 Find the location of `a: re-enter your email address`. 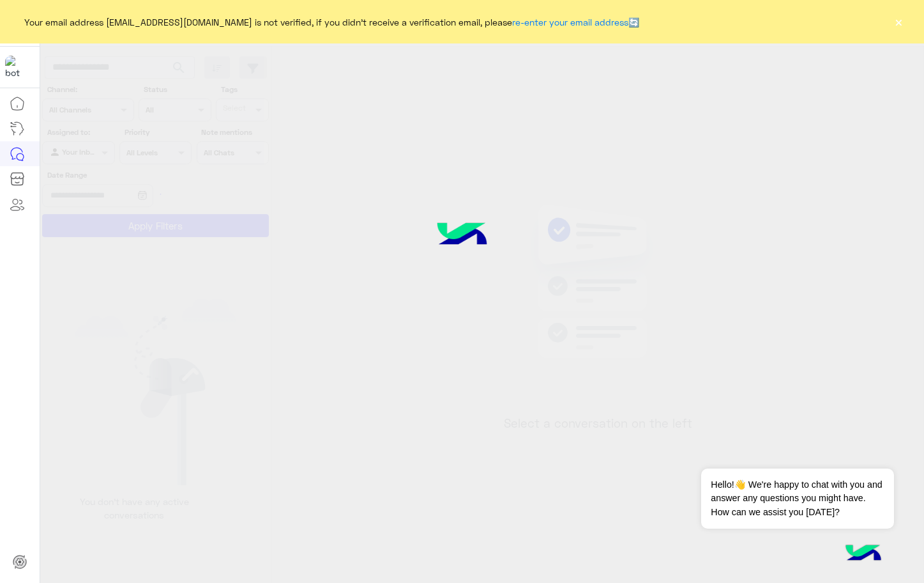

a: re-enter your email address is located at coordinates (570, 22).